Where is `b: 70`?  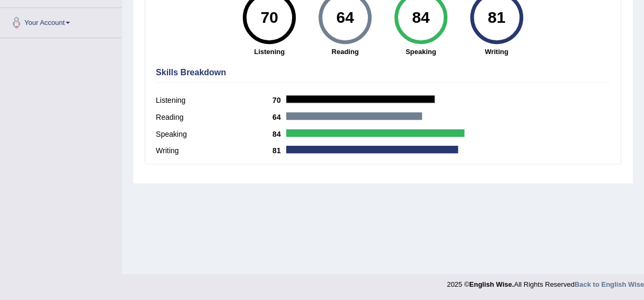 b: 70 is located at coordinates (279, 100).